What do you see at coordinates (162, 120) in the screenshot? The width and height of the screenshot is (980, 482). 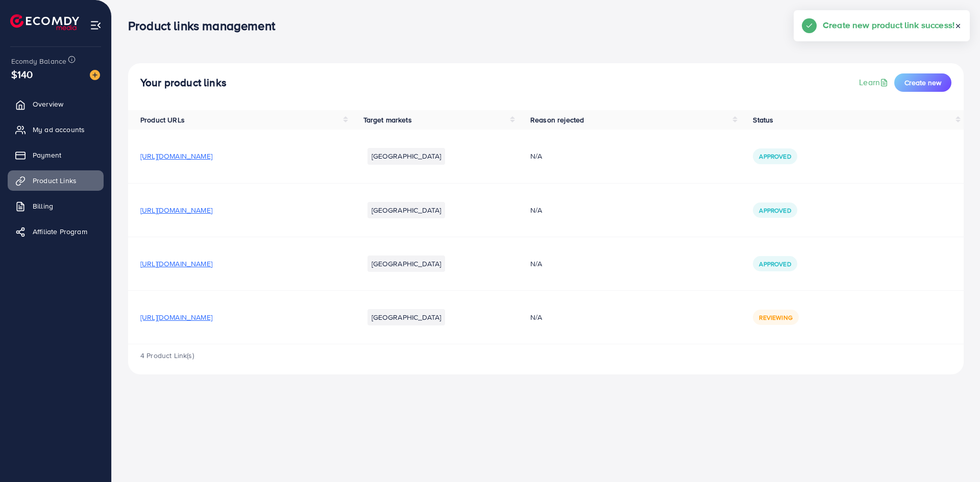 I see `span: Product URLs` at bounding box center [162, 120].